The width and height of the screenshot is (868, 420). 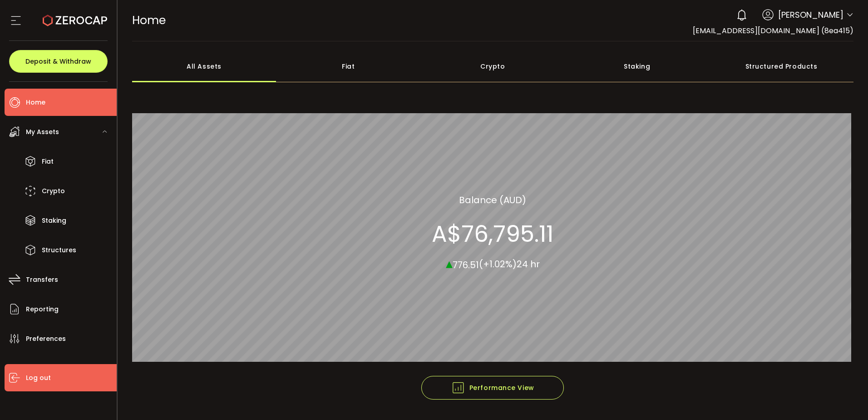 I want to click on section: A$76,795.11, so click(x=493, y=234).